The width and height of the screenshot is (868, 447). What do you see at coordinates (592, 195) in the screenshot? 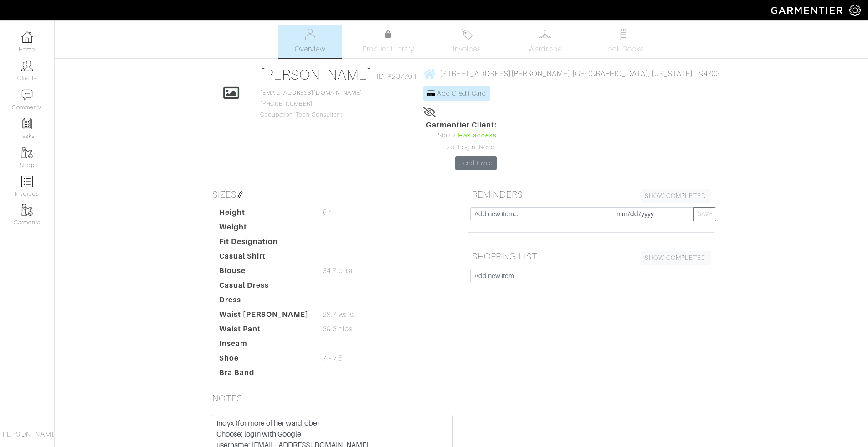
I see `h5: REMINDERS` at bounding box center [592, 195].